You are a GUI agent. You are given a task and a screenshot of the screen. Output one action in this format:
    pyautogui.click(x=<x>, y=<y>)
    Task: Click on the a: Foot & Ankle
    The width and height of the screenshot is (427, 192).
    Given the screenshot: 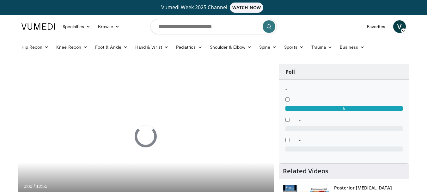 What is the action you would take?
    pyautogui.click(x=111, y=47)
    